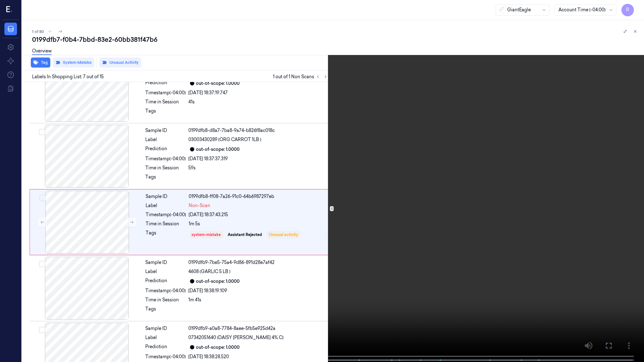  I want to click on span: 1 out of 1 Non Scans, so click(301, 77).